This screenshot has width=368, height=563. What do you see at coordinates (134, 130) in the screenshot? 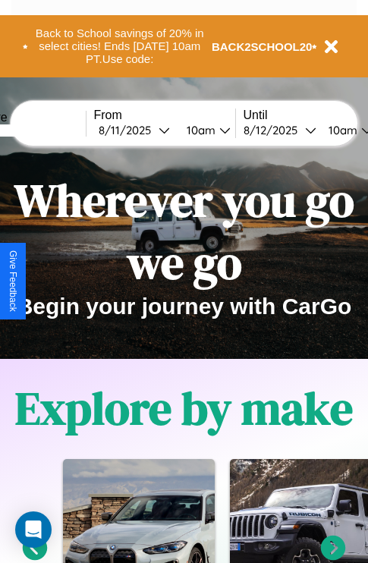
I see `button: 8/11/2025` at bounding box center [134, 130].